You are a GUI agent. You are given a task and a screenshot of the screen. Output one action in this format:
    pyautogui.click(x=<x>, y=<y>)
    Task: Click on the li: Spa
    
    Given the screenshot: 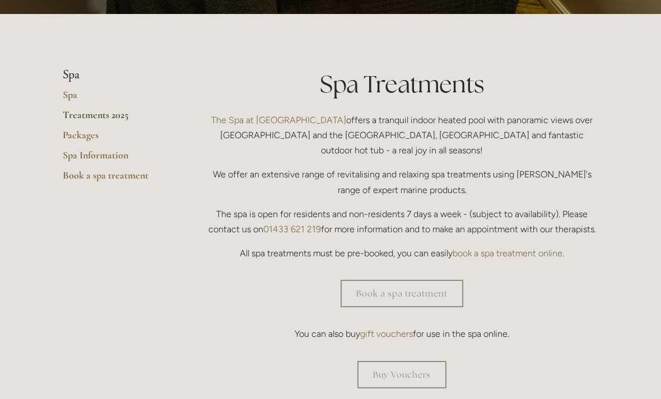 What is the action you would take?
    pyautogui.click(x=116, y=75)
    